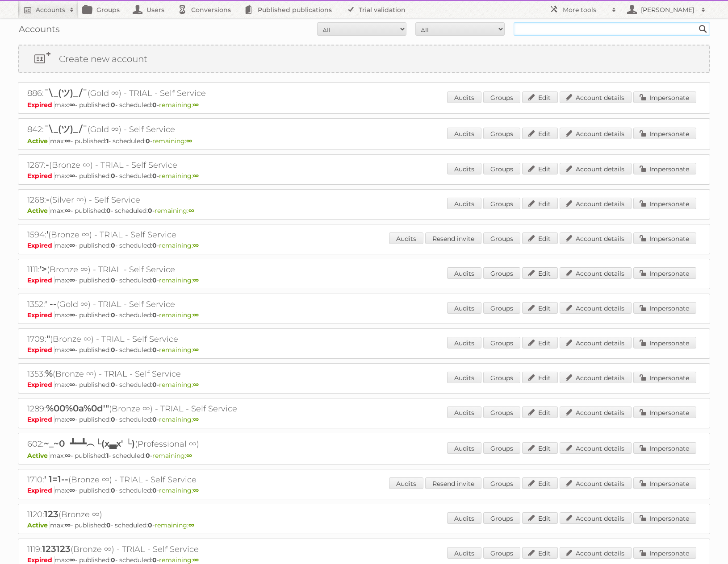  Describe the element at coordinates (585, 10) in the screenshot. I see `h2: More tools` at that location.